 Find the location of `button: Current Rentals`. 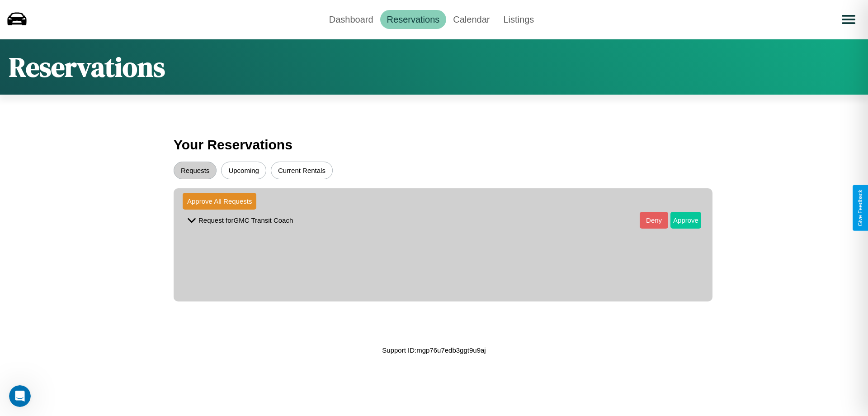

button: Current Rentals is located at coordinates (302, 170).